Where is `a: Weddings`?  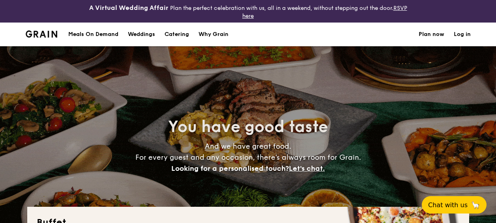
a: Weddings is located at coordinates (141, 34).